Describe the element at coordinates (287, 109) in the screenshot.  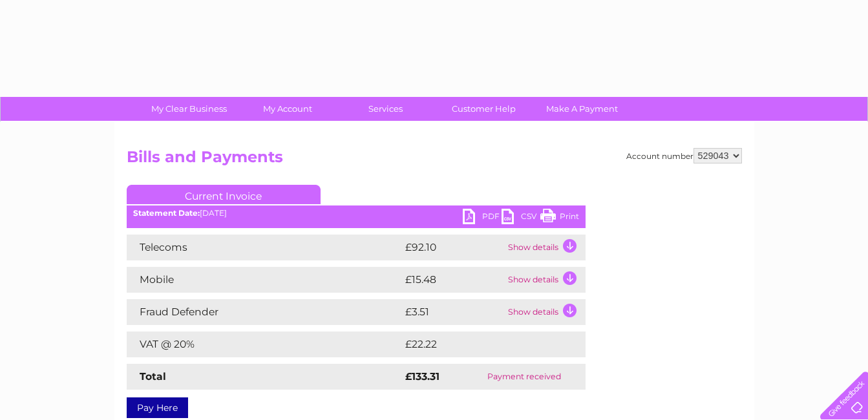
I see `a: My Account` at that location.